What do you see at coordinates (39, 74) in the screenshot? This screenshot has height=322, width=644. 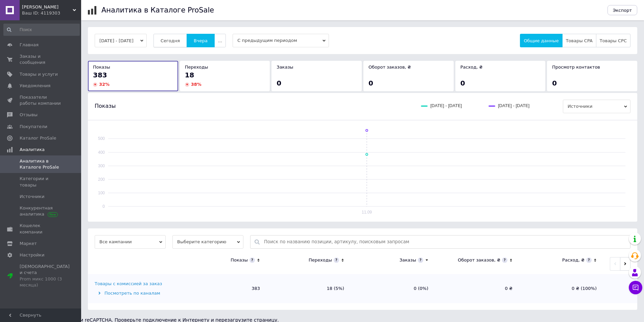 I see `span: Товары и услуги` at bounding box center [39, 74].